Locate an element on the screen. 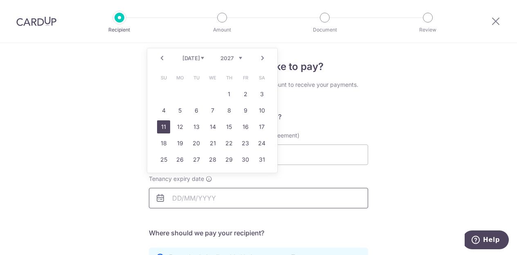 This screenshot has width=517, height=255. a: 7 is located at coordinates (213, 110).